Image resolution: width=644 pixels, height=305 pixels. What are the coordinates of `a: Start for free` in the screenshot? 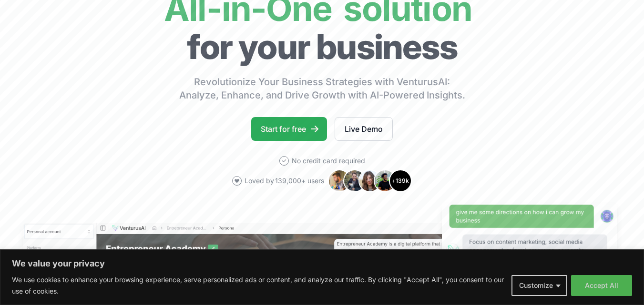 It's located at (289, 129).